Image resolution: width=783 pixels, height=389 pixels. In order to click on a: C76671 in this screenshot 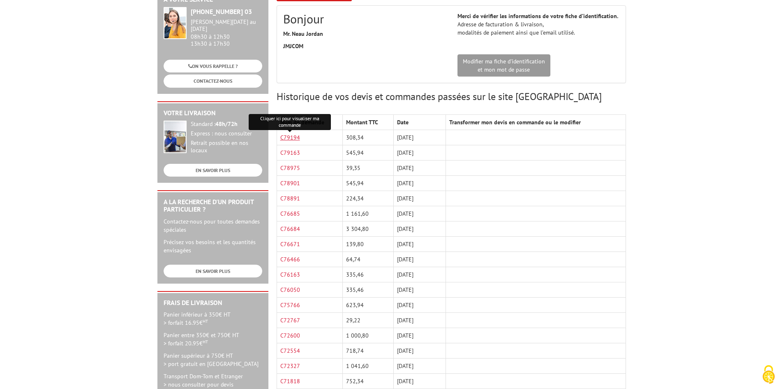, I will do `click(290, 244)`.